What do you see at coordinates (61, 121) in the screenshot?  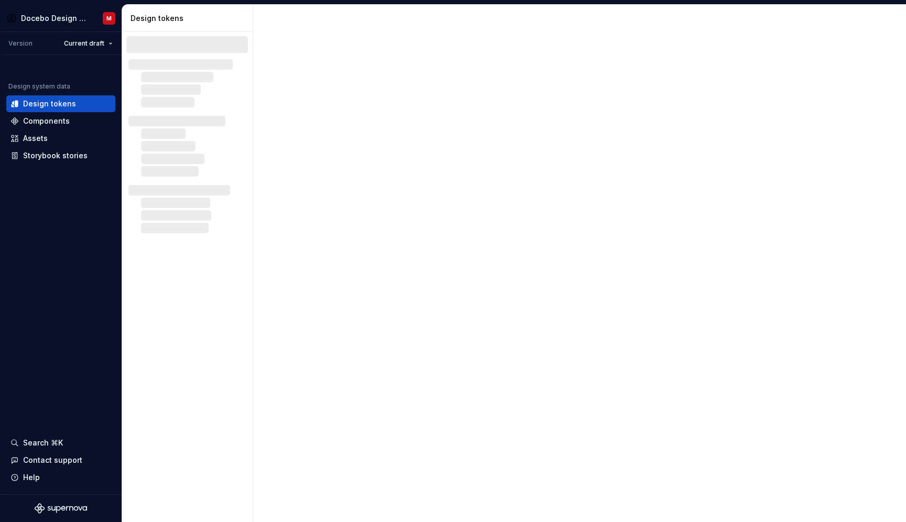 I see `a: Components` at bounding box center [61, 121].